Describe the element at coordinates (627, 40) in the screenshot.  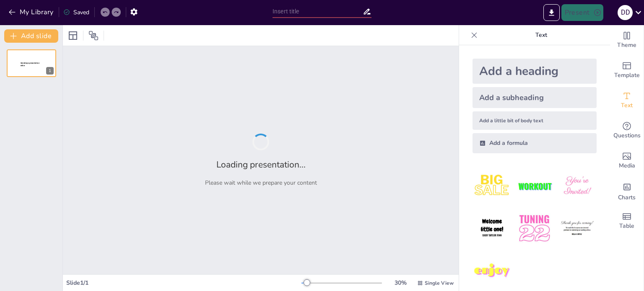
I see `div: Change the overall theme` at that location.